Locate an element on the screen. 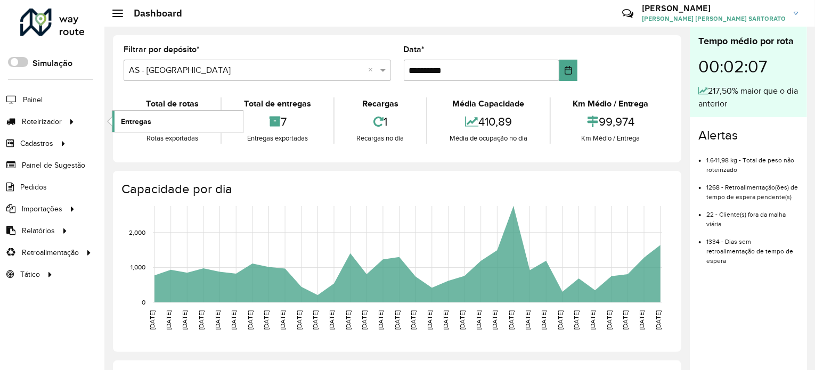  span: Pedidos is located at coordinates (34, 187).